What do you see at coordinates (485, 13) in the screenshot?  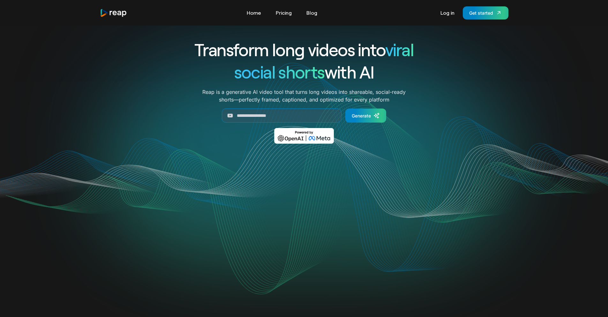 I see `a: Get started` at bounding box center [485, 13].